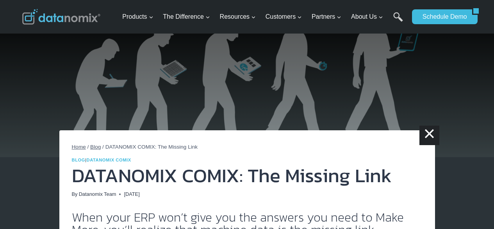  Describe the element at coordinates (138, 17) in the screenshot. I see `span: Products` at that location.